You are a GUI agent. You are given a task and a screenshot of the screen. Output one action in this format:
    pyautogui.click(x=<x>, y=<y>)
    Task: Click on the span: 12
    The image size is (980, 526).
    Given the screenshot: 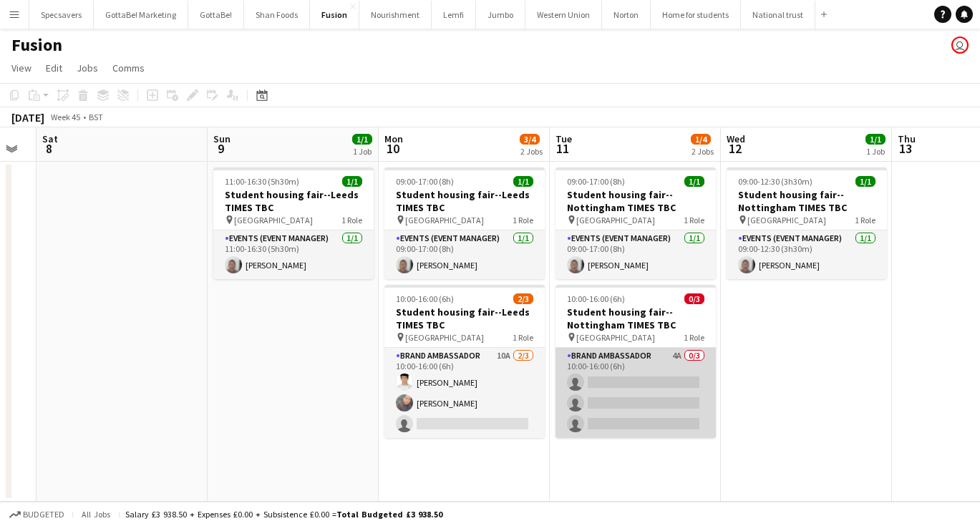 What is the action you would take?
    pyautogui.click(x=735, y=148)
    